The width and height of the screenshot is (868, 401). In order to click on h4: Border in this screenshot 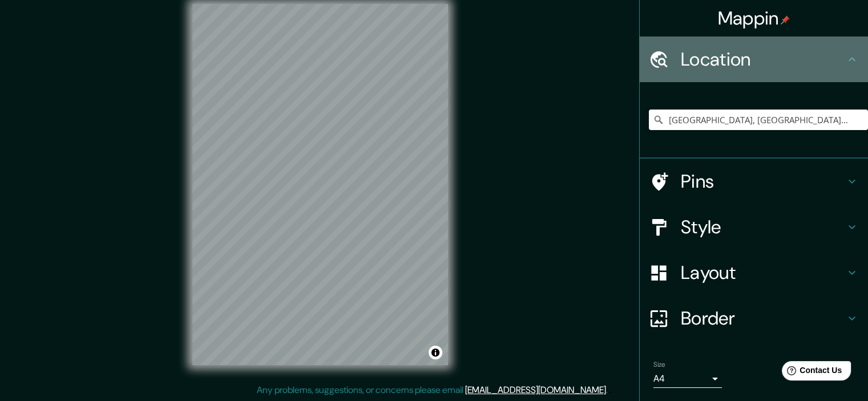, I will do `click(763, 318)`.